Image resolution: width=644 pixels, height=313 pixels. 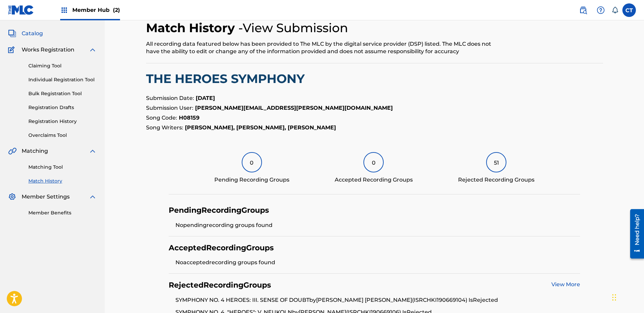 What do you see at coordinates (378, 262) in the screenshot?
I see `li: No accepted recording groups found` at bounding box center [378, 262].